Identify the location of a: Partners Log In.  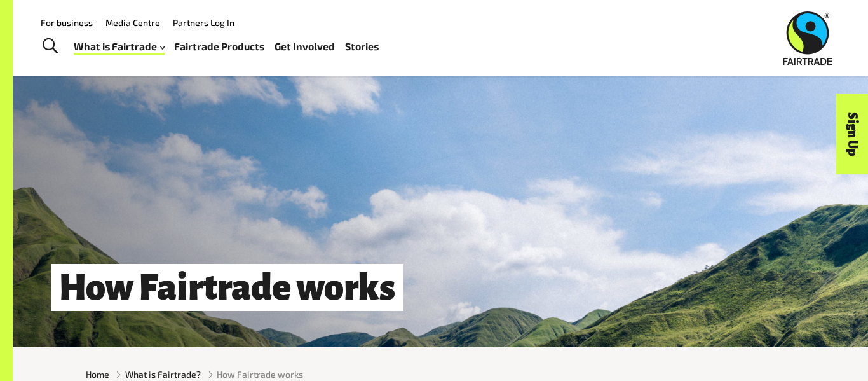
(204, 22).